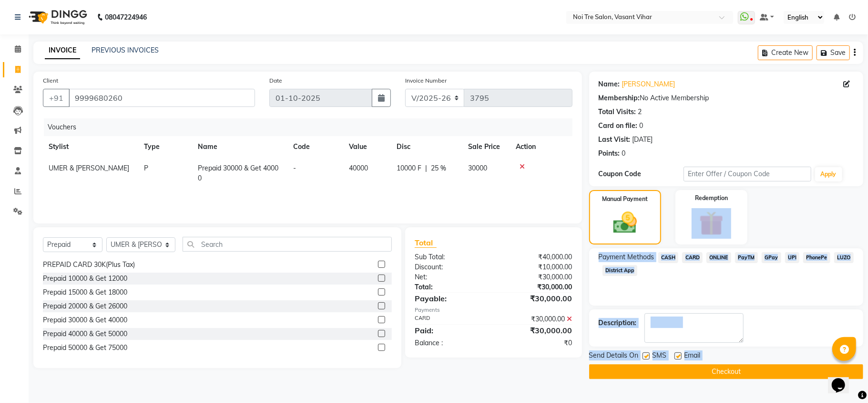 The width and height of the screenshot is (868, 403). Describe the element at coordinates (56, 98) in the screenshot. I see `button: +91` at that location.